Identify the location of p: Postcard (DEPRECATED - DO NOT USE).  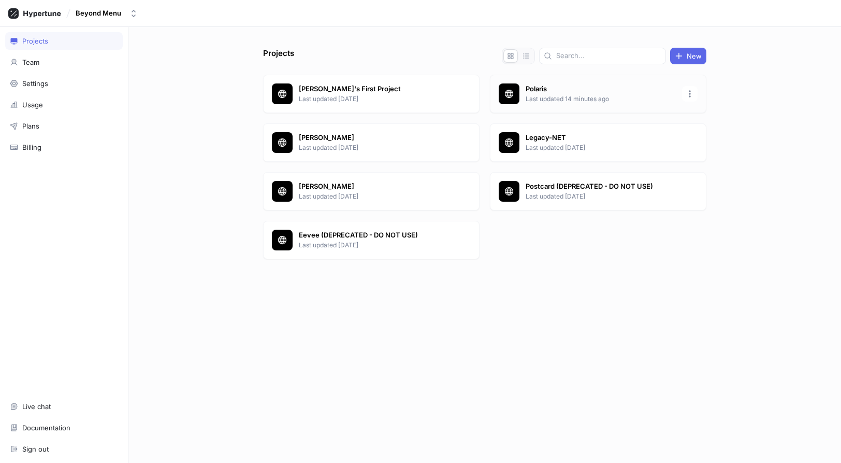
(601, 187).